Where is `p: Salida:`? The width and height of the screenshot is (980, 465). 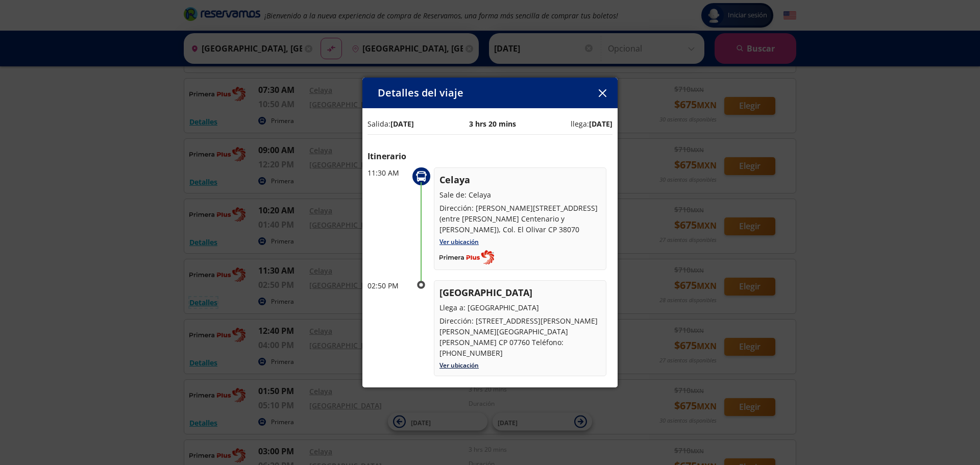 p: Salida: is located at coordinates (391, 123).